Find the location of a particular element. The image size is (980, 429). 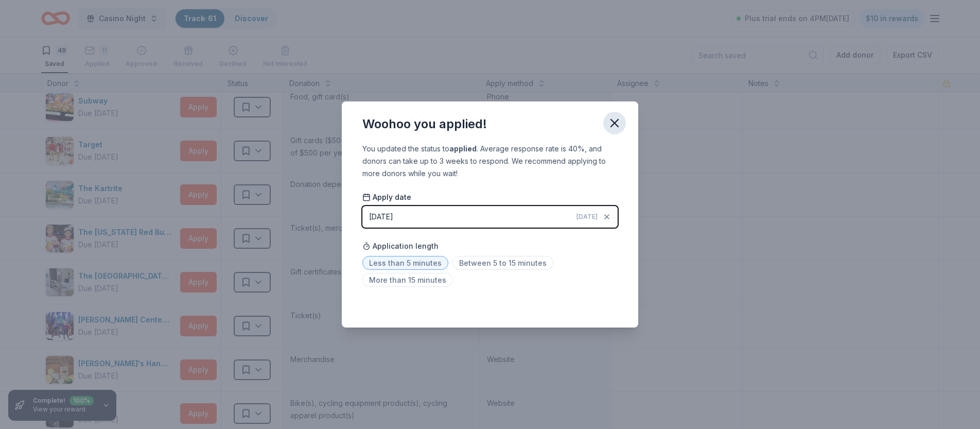

div: You updated the status to . Average response rate is 40%, and donors can take up to 3 weeks to re... is located at coordinates (490, 161).